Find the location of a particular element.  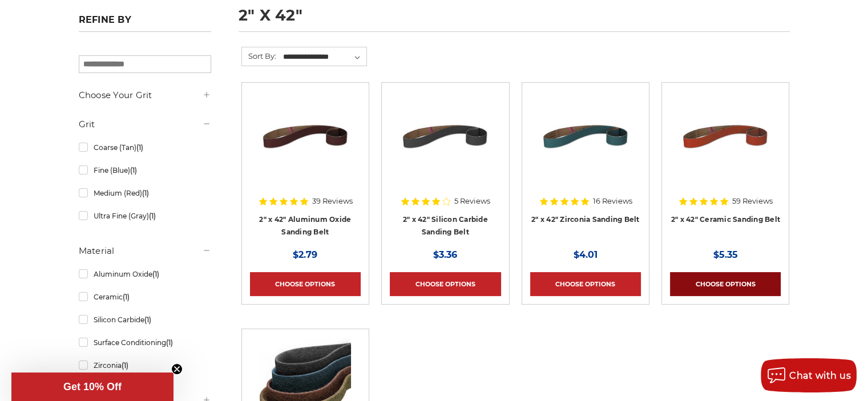

a: Ultra Fine (Gray) is located at coordinates (145, 216).